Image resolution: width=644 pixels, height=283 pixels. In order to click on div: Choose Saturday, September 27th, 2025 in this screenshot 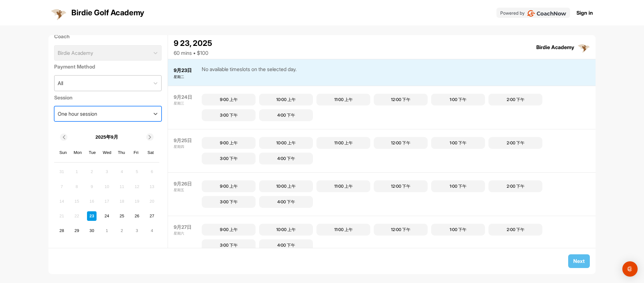, I will do `click(152, 216)`.